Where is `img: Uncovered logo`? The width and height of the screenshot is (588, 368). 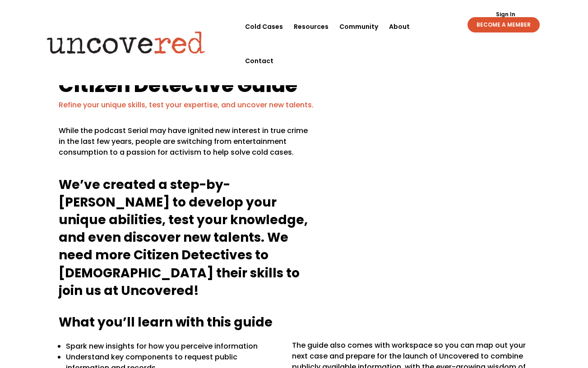 img: Uncovered logo is located at coordinates (126, 43).